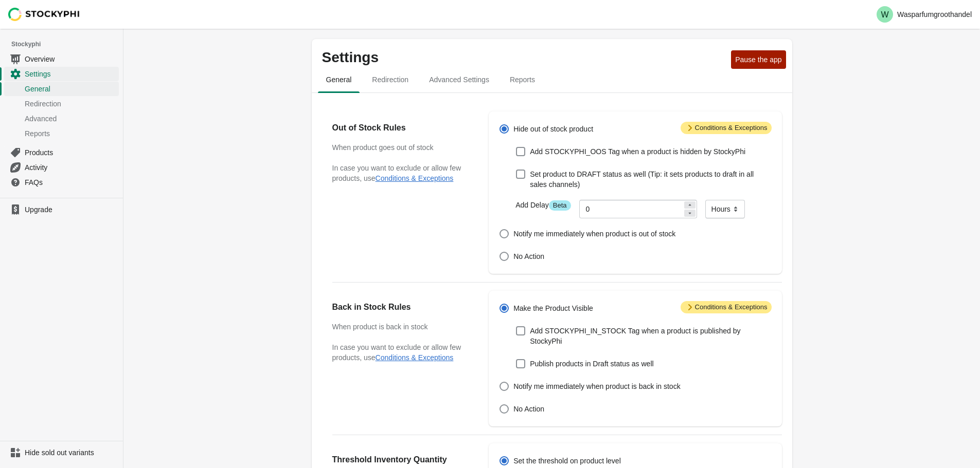 The image size is (980, 468). What do you see at coordinates (61, 118) in the screenshot?
I see `a: Advanced` at bounding box center [61, 118].